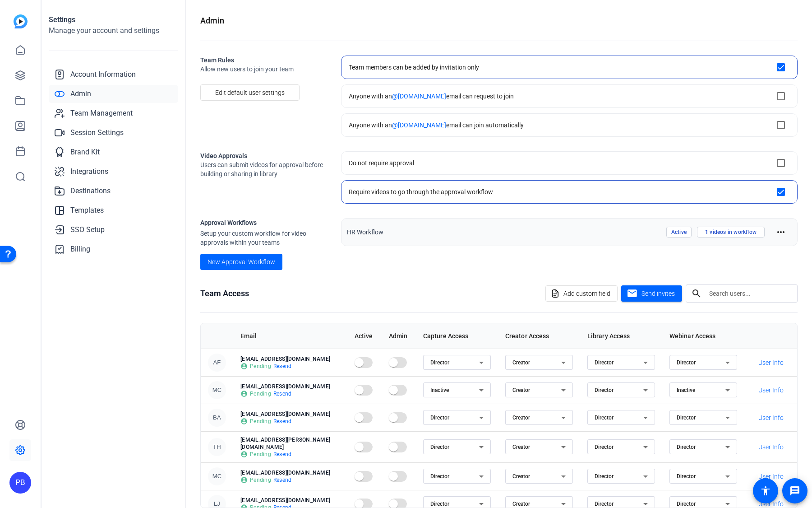 This screenshot has width=812, height=508. I want to click on h2: Video Approvals, so click(263, 155).